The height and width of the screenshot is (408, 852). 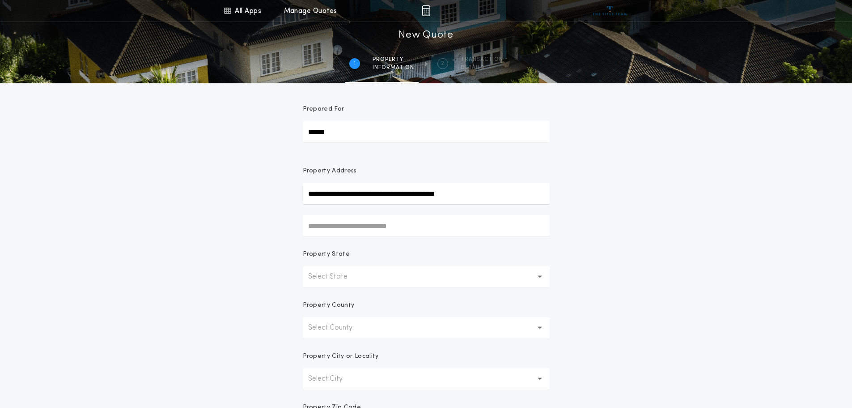 I want to click on p: Property County, so click(x=329, y=305).